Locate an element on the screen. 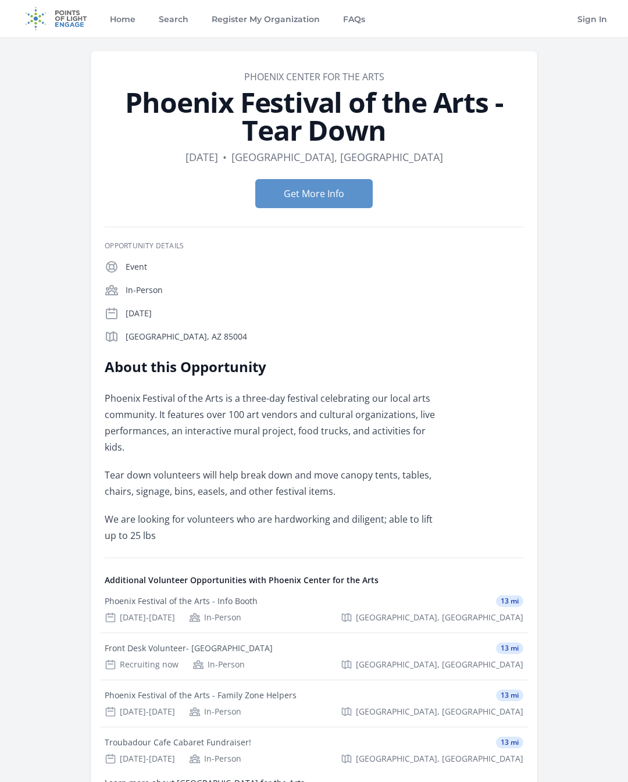  button: Get More Info is located at coordinates (314, 194).